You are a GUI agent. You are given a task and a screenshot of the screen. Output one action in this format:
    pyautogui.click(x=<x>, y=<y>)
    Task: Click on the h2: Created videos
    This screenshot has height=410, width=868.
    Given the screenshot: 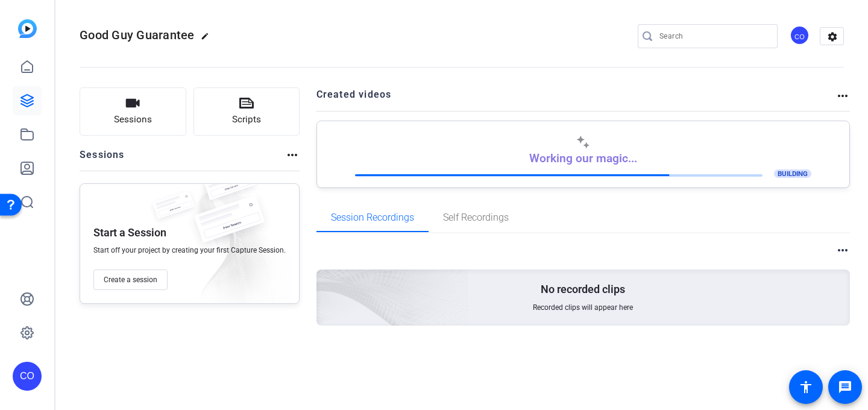 What is the action you would take?
    pyautogui.click(x=576, y=99)
    